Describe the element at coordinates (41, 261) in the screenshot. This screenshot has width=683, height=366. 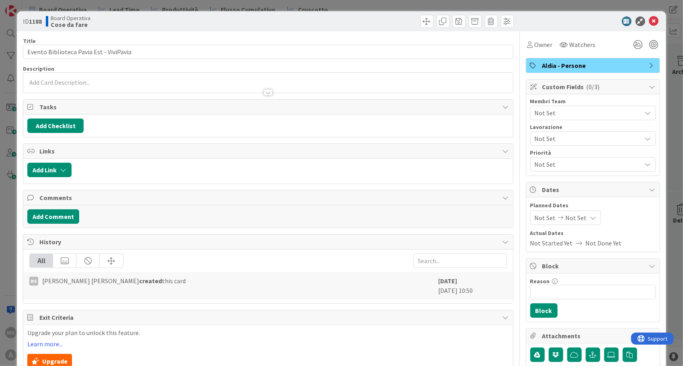
I see `div: All` at that location.